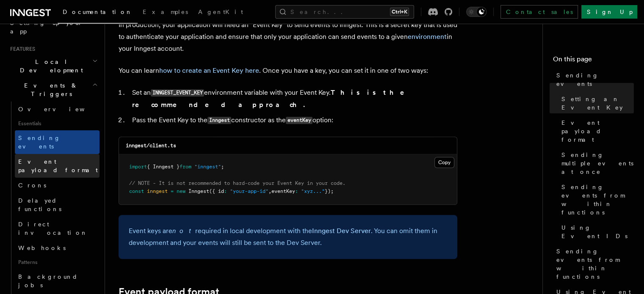  I want to click on a: Inngest Dev Server, so click(341, 231).